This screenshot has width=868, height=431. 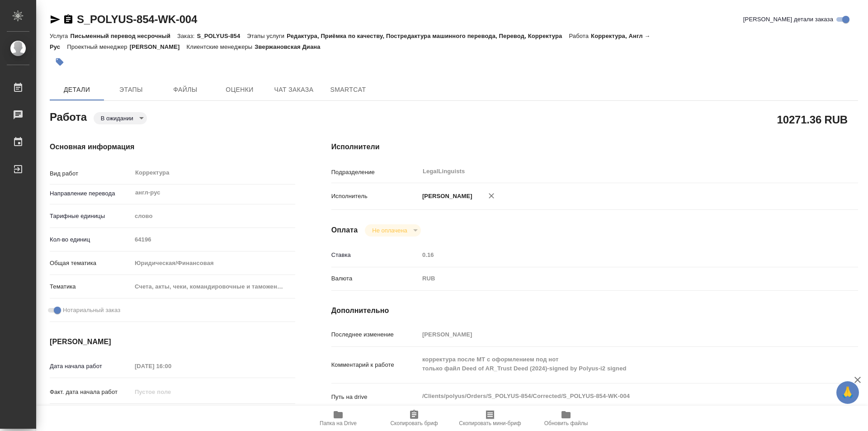 What do you see at coordinates (55, 19) in the screenshot?
I see `button: Скопировать ссылку для ЯМессенджера` at bounding box center [55, 19].